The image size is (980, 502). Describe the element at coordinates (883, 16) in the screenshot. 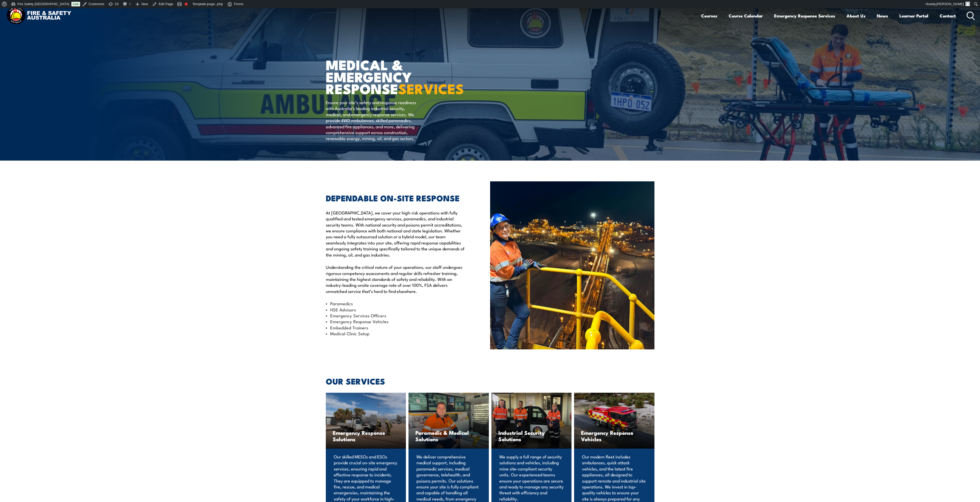

I see `a: News` at that location.